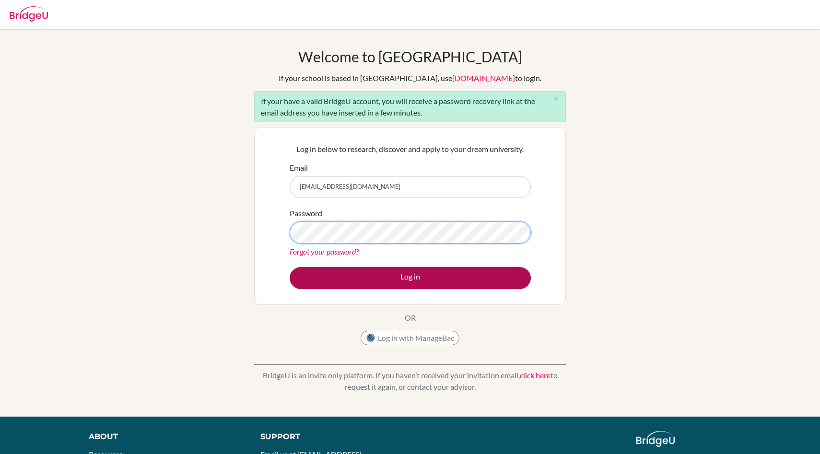 The width and height of the screenshot is (820, 454). Describe the element at coordinates (410, 149) in the screenshot. I see `p: Log in below to research, discover and apply to your dream university.` at that location.